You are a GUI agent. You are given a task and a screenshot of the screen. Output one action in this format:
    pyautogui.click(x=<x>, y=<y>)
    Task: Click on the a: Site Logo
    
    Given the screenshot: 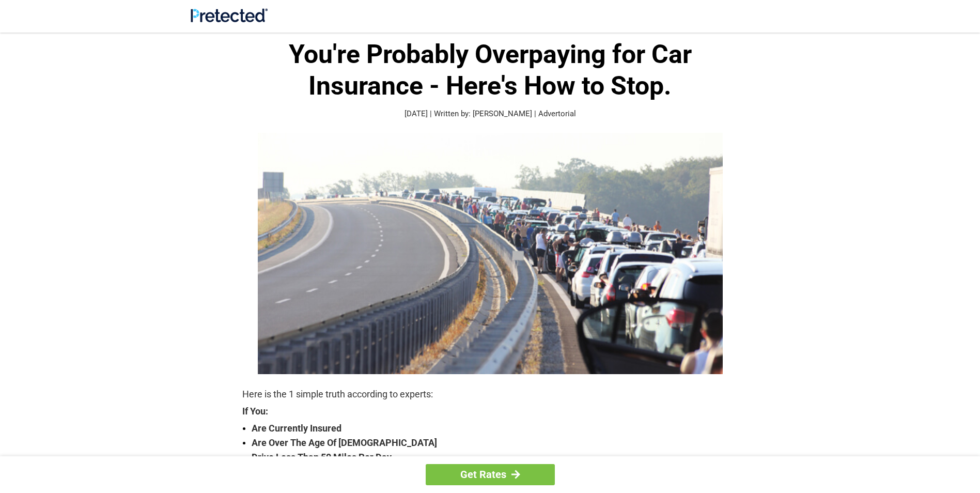 What is the action you would take?
    pyautogui.click(x=229, y=19)
    